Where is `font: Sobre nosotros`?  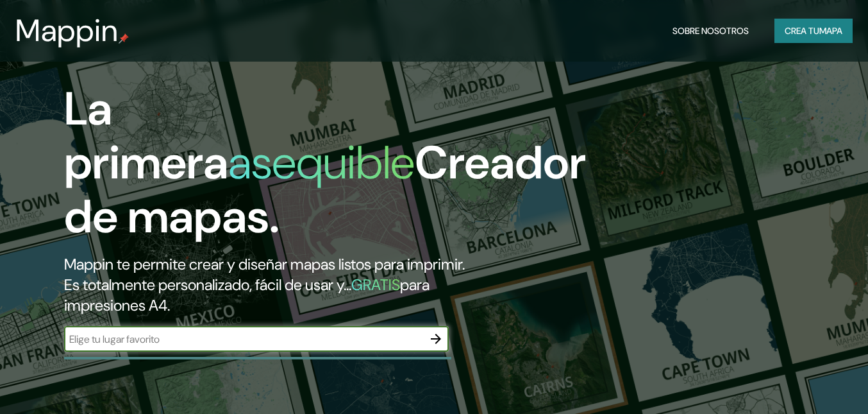
font: Sobre nosotros is located at coordinates (710, 31).